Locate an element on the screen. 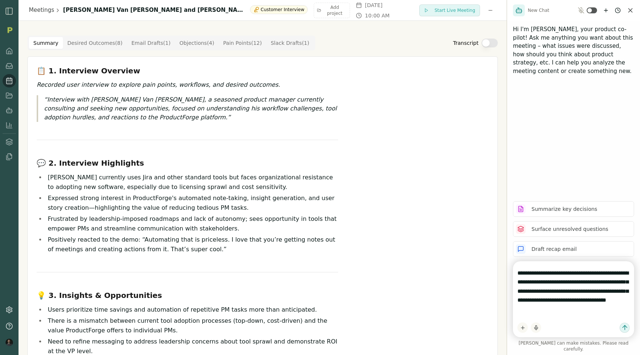  h3: 💬 2. Interview Highlights is located at coordinates (187, 163).